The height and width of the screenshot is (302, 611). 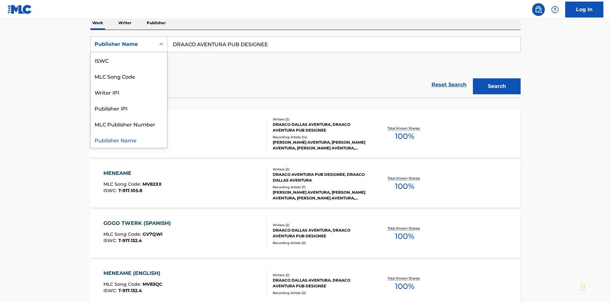 What do you see at coordinates (305, 184) in the screenshot?
I see `a: MENEAMEMLC Song Code:MV82XXISWC:T-917.105.8Writers (2)DRAACO AVENTURA PUB DESIGNEE, DRAACO DALLAS...` at bounding box center [305, 184].